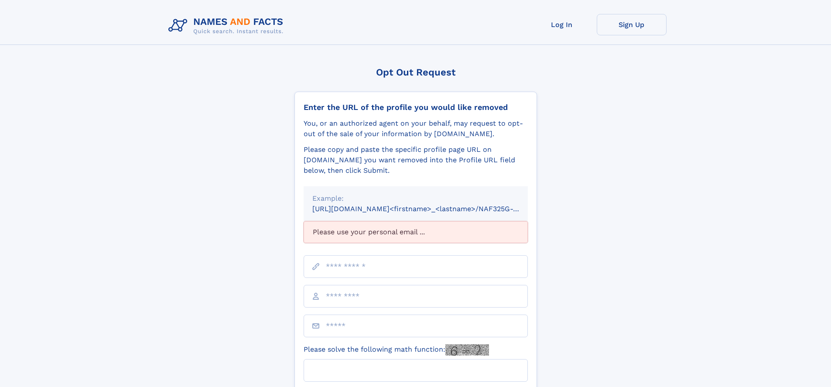  Describe the element at coordinates (416, 129) in the screenshot. I see `div: You, or an authorized agent on your behalf, may request to opt-out of the sale of your informatio...` at that location.